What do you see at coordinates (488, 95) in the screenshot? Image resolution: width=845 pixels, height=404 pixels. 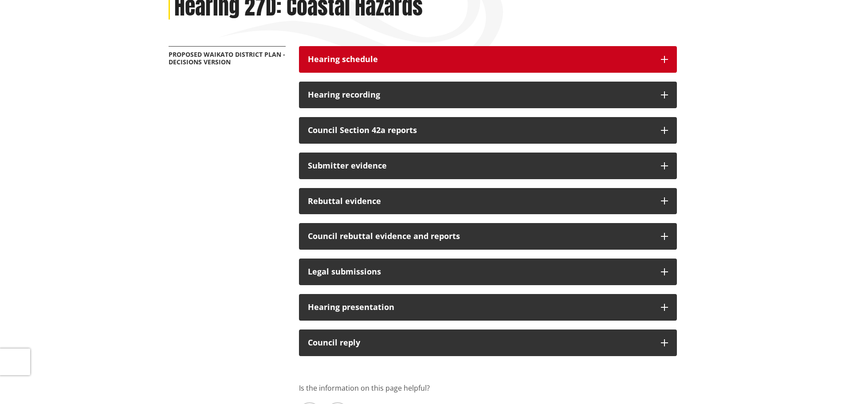 I see `button: Hearing recording` at bounding box center [488, 95].